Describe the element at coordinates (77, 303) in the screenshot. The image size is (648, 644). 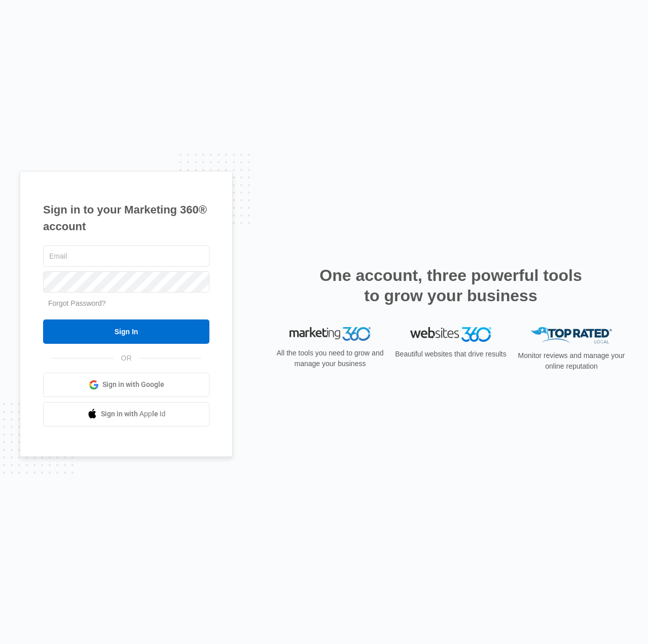
I see `a: Forgot Password?` at that location.